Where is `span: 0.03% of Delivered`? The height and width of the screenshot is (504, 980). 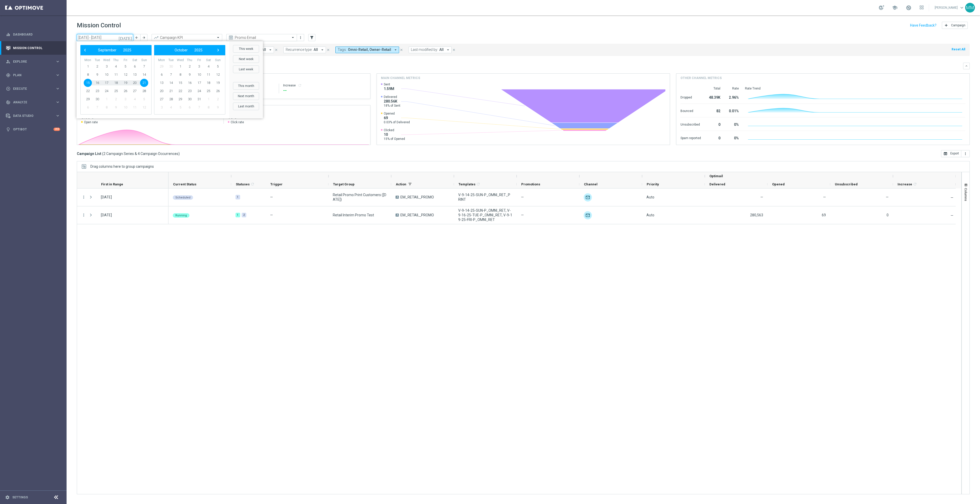
span: 0.03% of Delivered is located at coordinates (397, 122).